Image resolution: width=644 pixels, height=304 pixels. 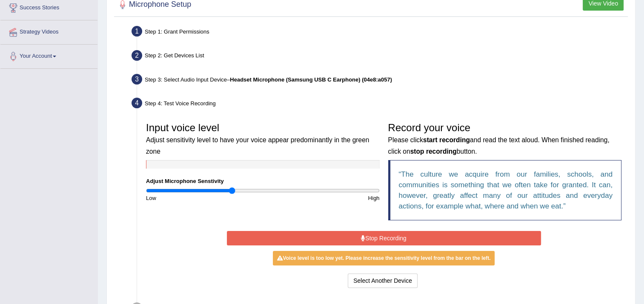 What do you see at coordinates (263, 139) in the screenshot?
I see `h3: Input voice level` at bounding box center [263, 139].